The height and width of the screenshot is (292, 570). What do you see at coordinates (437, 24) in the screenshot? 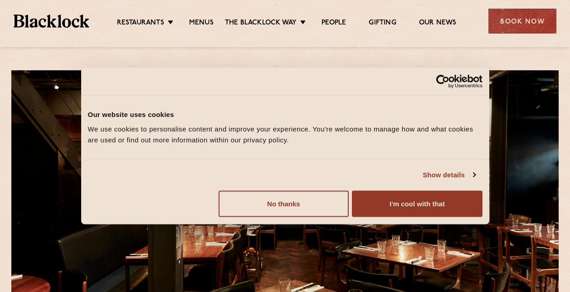
I see `a: Our News` at bounding box center [437, 24].